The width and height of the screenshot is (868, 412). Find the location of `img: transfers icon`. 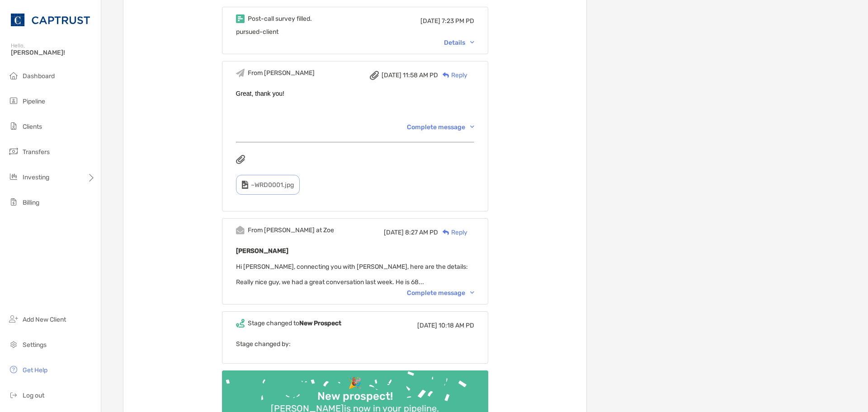

img: transfers icon is located at coordinates (14, 152).